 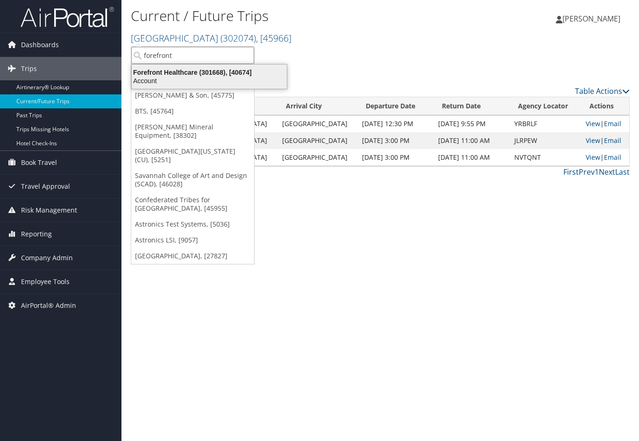 I want to click on div: Account, so click(x=209, y=81).